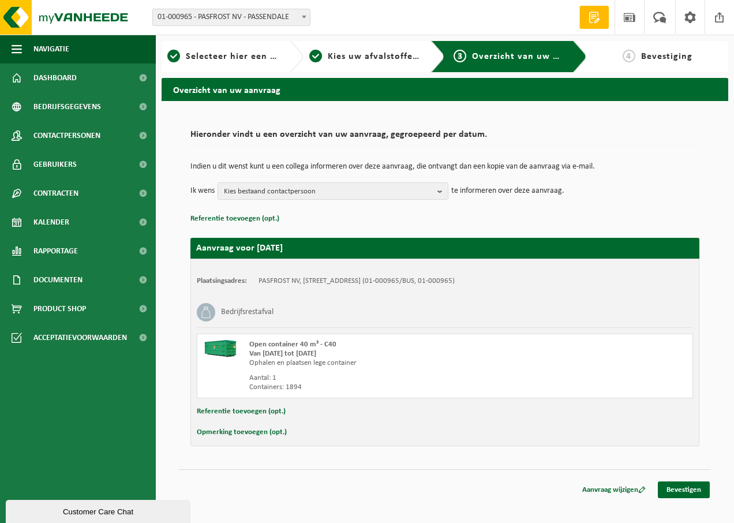  What do you see at coordinates (67, 136) in the screenshot?
I see `span: Contactpersonen` at bounding box center [67, 136].